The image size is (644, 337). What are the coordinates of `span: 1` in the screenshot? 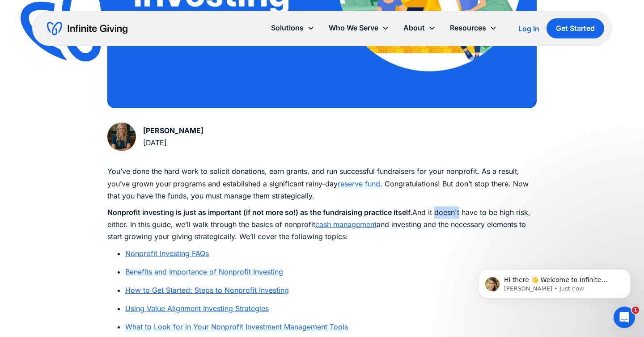 It's located at (636, 310).